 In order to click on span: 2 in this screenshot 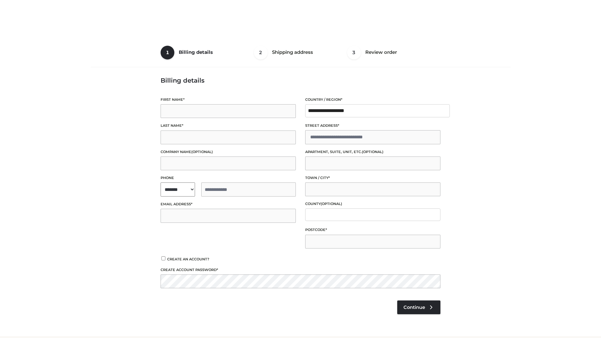, I will do `click(261, 53)`.